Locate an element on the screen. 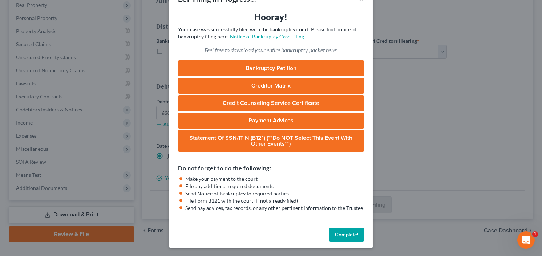 The height and width of the screenshot is (256, 542). a: Payment Advices is located at coordinates (271, 121).